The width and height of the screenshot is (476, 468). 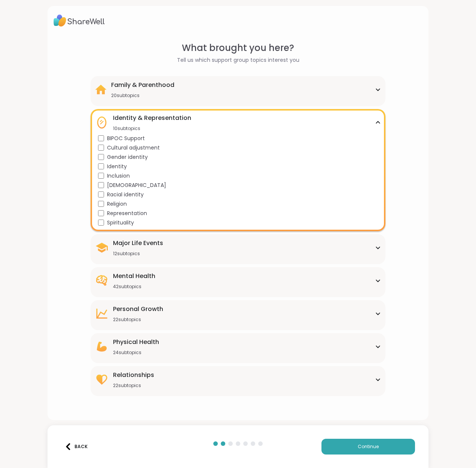 What do you see at coordinates (134, 374) in the screenshot?
I see `div: Relationships` at bounding box center [134, 374].